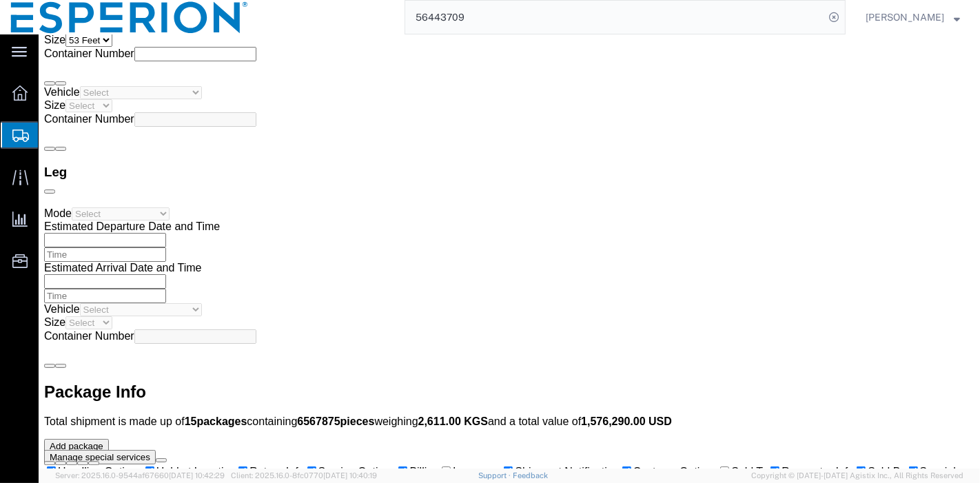  Describe the element at coordinates (140, 475) in the screenshot. I see `span: Server: 2025.16.0-9544af67660` at that location.